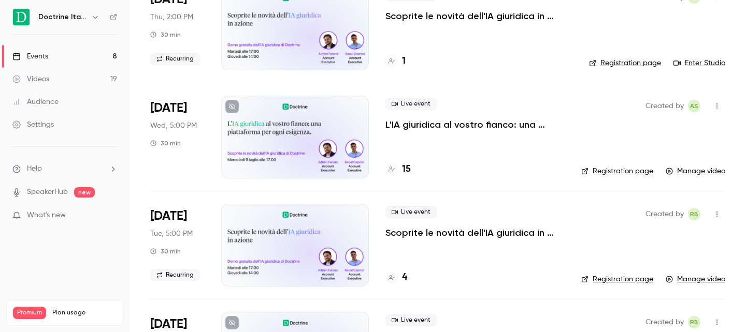 This screenshot has height=332, width=746. What do you see at coordinates (171, 17) in the screenshot?
I see `span: Thu, 2:00 PM` at bounding box center [171, 17].